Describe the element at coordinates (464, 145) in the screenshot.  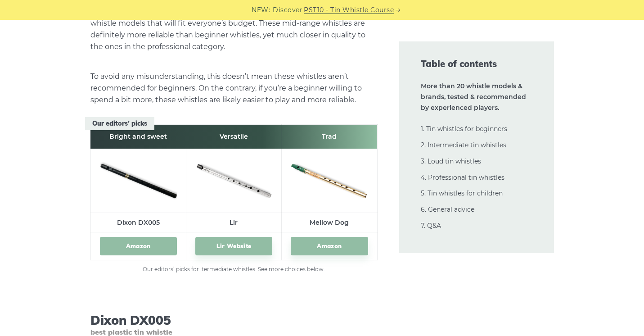
I see `a: 2. Intermediate tin whistles` at that location.